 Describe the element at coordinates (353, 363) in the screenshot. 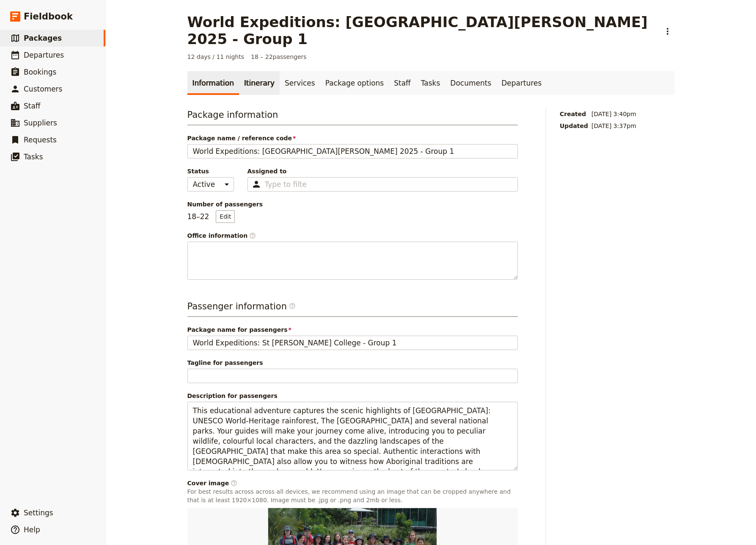

I see `span: Tagline for passengers` at that location.